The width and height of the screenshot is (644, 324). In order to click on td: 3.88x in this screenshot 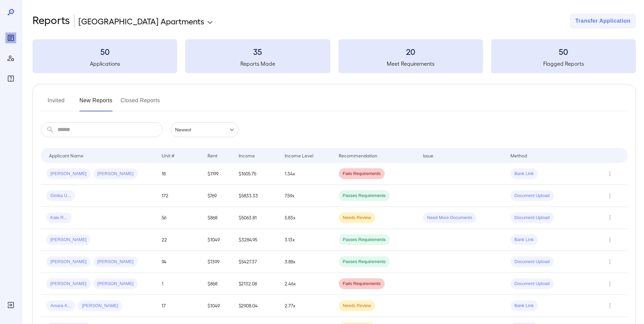, I will do `click(306, 262)`.